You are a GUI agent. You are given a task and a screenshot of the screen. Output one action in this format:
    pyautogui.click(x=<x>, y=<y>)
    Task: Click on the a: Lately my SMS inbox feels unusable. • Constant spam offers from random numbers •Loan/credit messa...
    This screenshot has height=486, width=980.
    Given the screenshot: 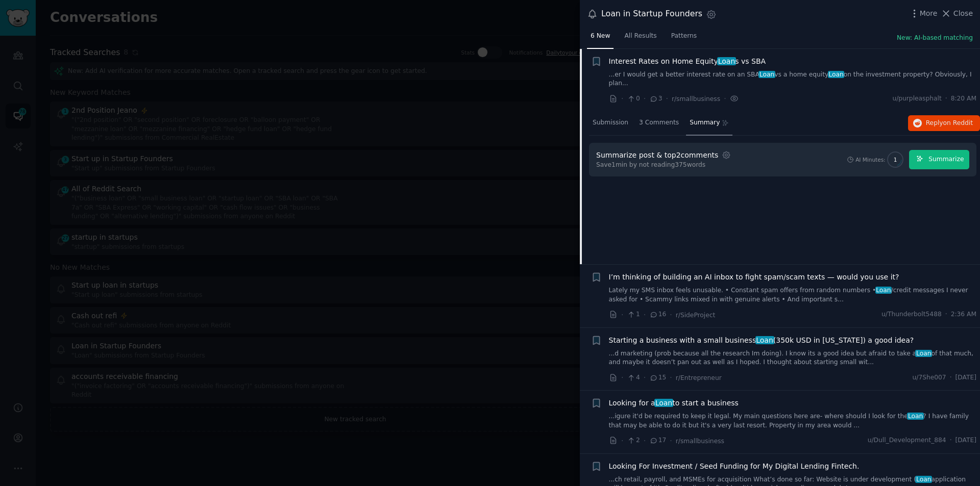 What is the action you would take?
    pyautogui.click(x=793, y=295)
    